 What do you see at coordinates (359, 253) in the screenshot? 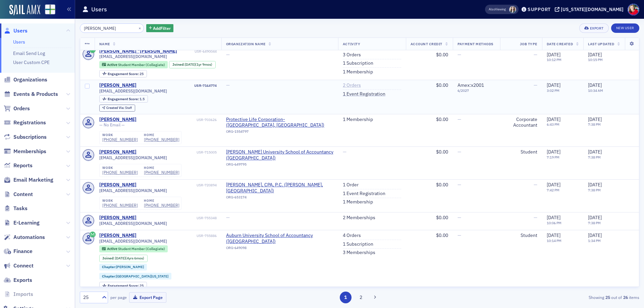
I see `a: 3 Memberships` at bounding box center [359, 253].